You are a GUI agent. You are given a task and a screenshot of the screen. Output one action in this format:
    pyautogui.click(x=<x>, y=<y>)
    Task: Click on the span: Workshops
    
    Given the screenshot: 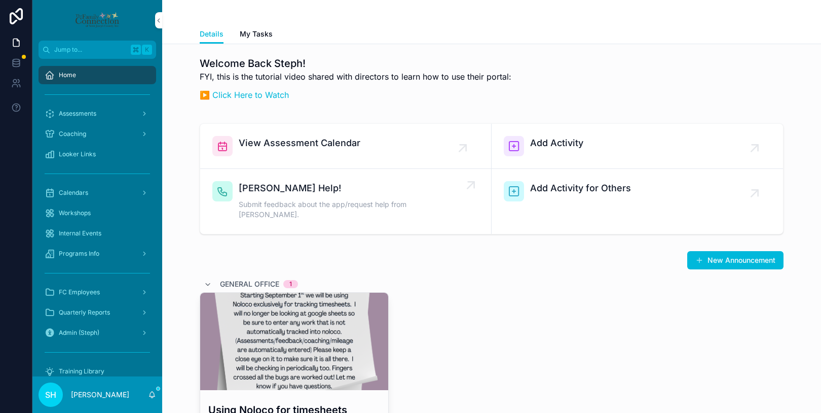 What is the action you would take?
    pyautogui.click(x=75, y=213)
    